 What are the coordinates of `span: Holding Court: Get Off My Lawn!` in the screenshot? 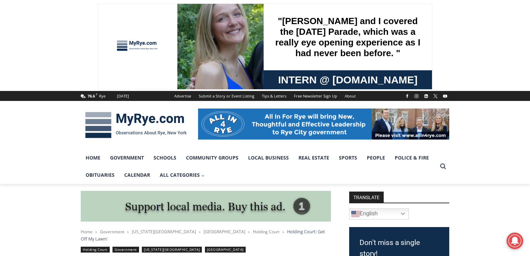 It's located at (203, 235).